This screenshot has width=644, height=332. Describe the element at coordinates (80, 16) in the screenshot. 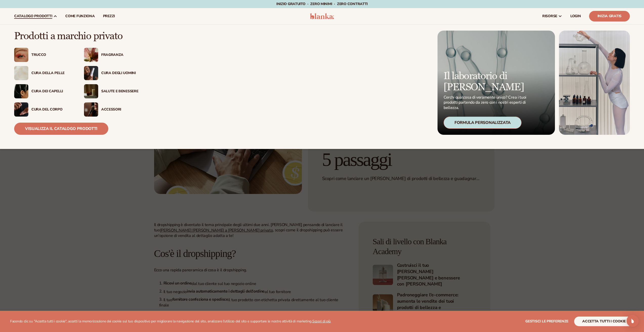

I see `a: Come funziona` at that location.